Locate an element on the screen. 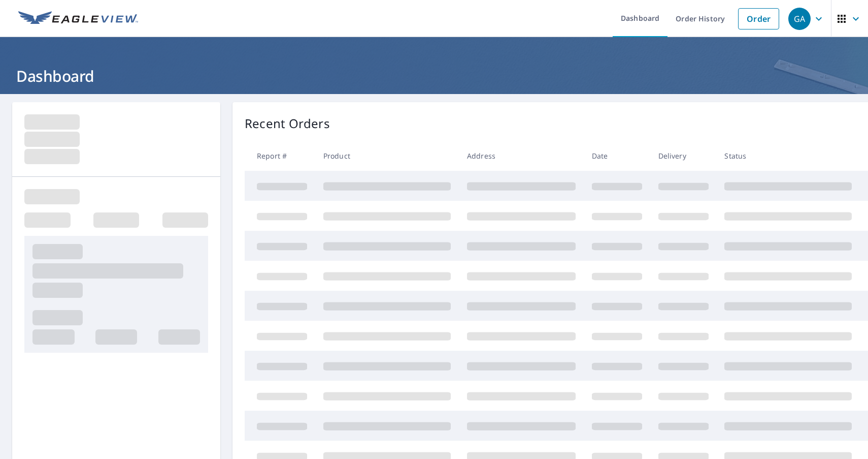 The image size is (868, 459). th: Product is located at coordinates (387, 156).